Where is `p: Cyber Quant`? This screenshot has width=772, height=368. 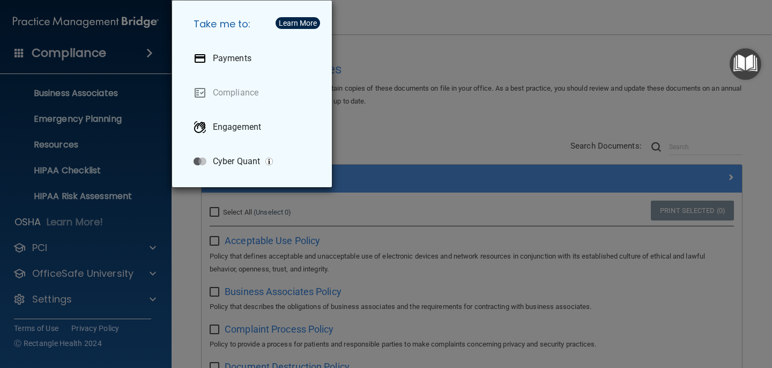
p: Cyber Quant is located at coordinates (237, 161).